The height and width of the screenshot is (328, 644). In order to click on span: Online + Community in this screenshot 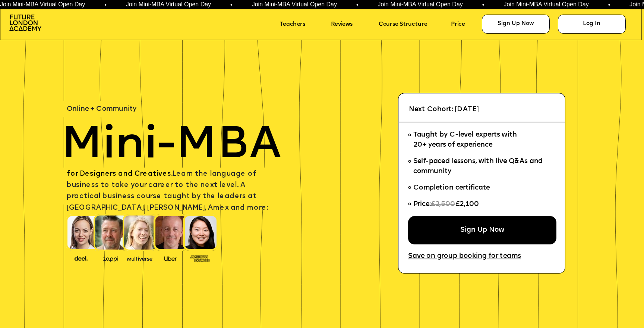, I will do `click(101, 109)`.